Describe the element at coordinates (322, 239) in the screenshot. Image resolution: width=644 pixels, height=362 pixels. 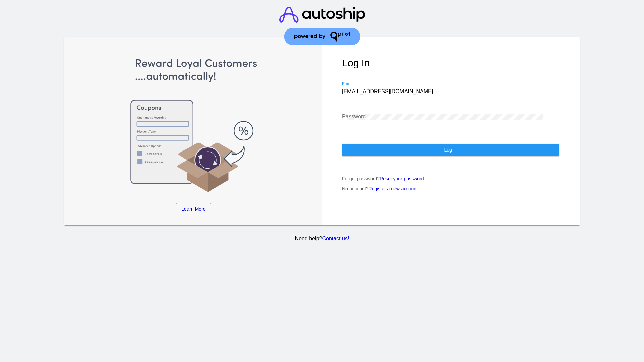
I see `p: Need help?` at that location.